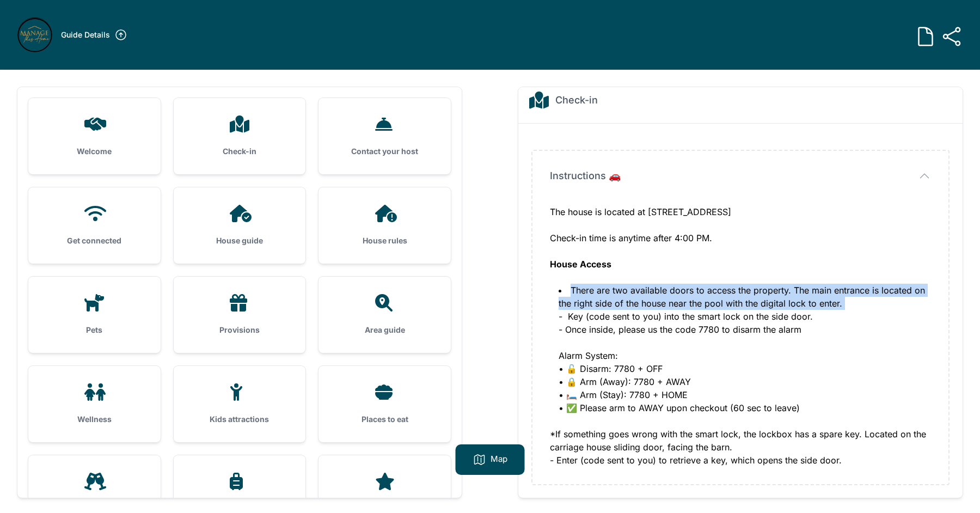 The image size is (980, 513). I want to click on a: Contact your host, so click(385, 136).